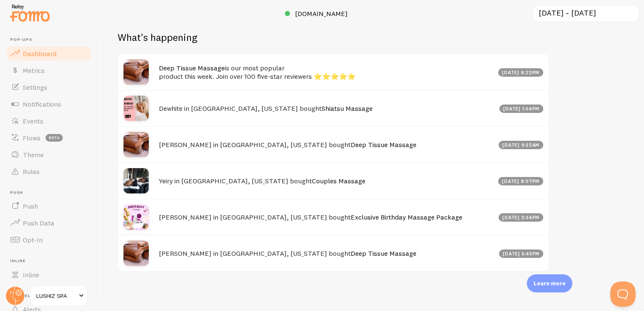 This screenshot has height=311, width=644. What do you see at coordinates (49, 138) in the screenshot?
I see `a: Flows beta` at bounding box center [49, 138].